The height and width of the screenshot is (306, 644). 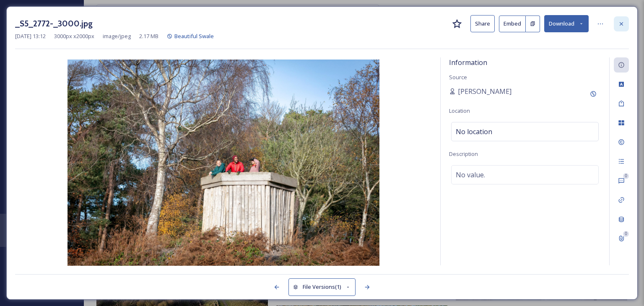 What do you see at coordinates (483, 24) in the screenshot?
I see `button: Share` at bounding box center [483, 24].